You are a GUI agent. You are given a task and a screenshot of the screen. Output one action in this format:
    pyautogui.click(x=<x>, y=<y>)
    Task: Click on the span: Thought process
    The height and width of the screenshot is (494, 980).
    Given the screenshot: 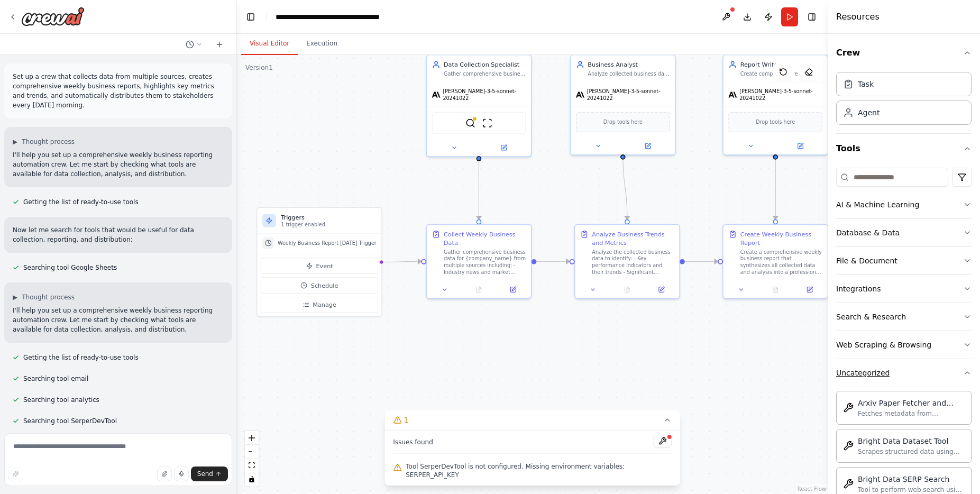 What is the action you would take?
    pyautogui.click(x=48, y=297)
    